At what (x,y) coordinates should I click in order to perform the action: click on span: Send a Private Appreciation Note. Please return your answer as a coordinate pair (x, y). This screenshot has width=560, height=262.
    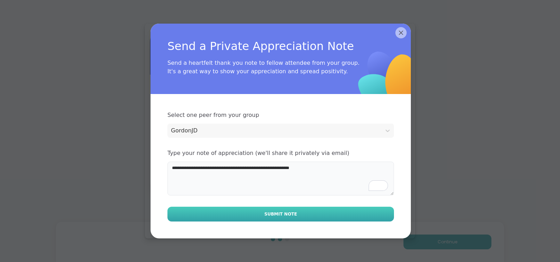
    Looking at the image, I should click on (270, 46).